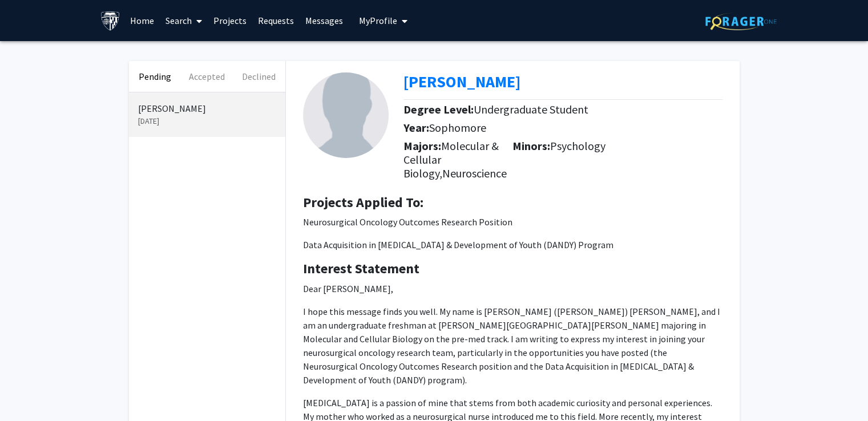  What do you see at coordinates (531, 146) in the screenshot?
I see `b: Minors:` at bounding box center [531, 146].